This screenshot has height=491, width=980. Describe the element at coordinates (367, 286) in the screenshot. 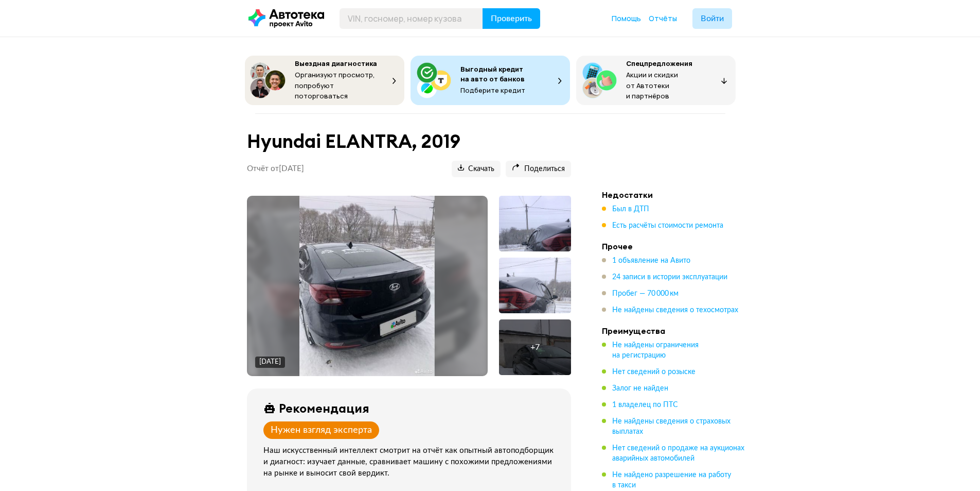

I see `img: Main car` at that location.